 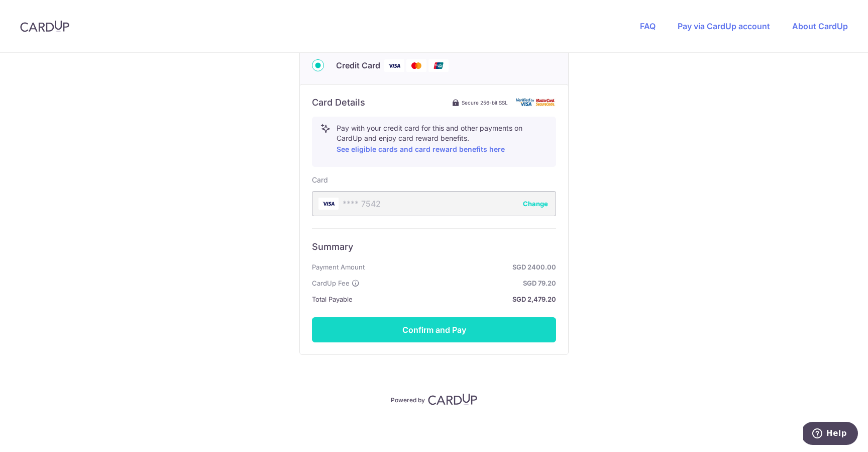 What do you see at coordinates (338, 267) in the screenshot?
I see `span: Payment Amount` at bounding box center [338, 267].